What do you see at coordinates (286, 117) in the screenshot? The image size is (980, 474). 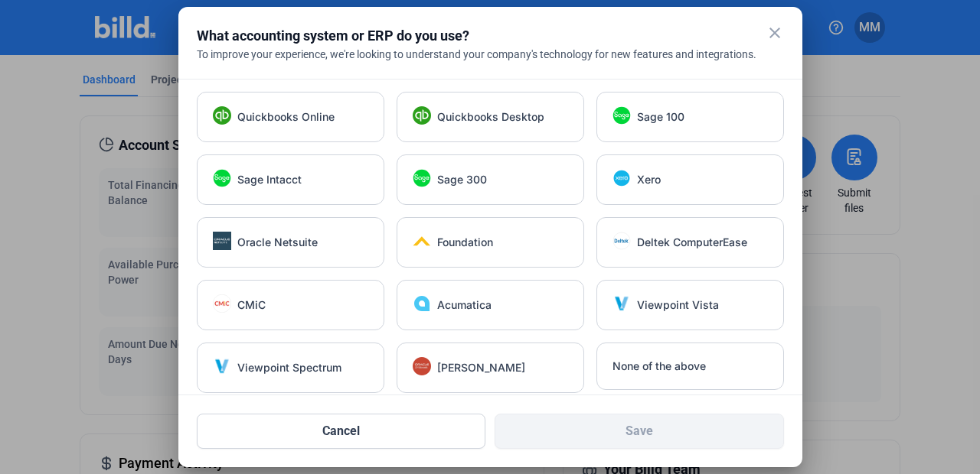 I see `span: Quickbooks Online` at bounding box center [286, 117].